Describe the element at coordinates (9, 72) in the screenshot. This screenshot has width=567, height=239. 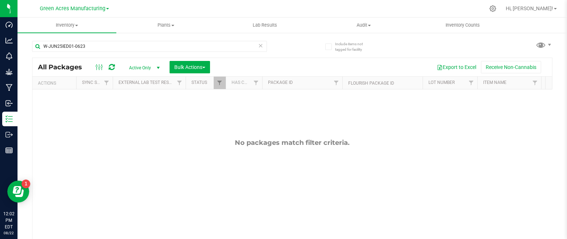
I see `inline-svg: Grow` at that location.